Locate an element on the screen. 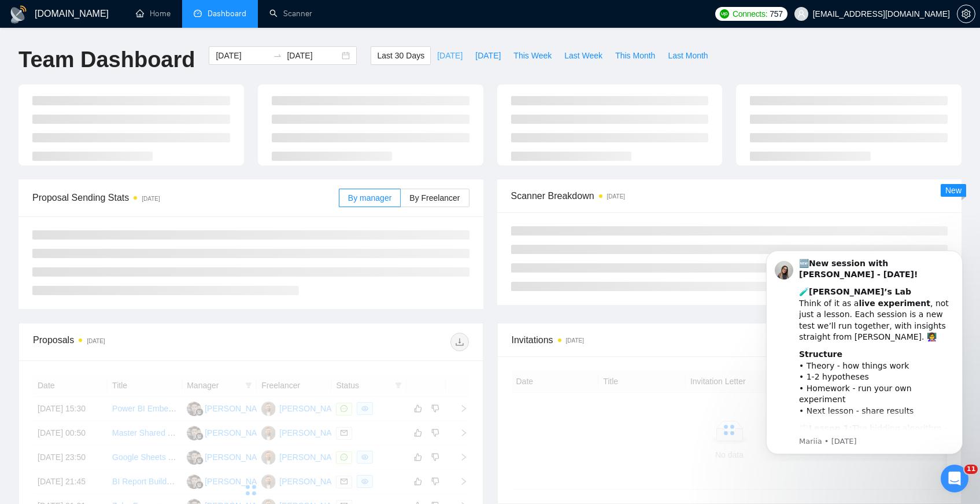 This screenshot has height=504, width=980. span: 11 is located at coordinates (971, 469).